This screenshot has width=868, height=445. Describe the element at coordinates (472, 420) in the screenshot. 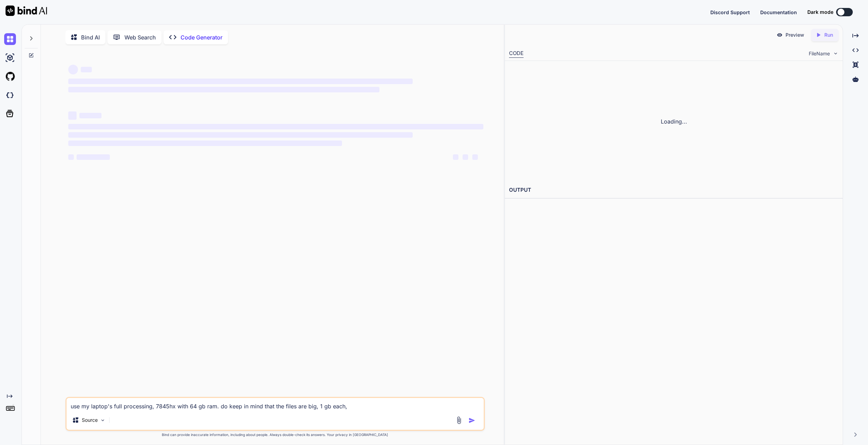

I see `img: icon` at that location.